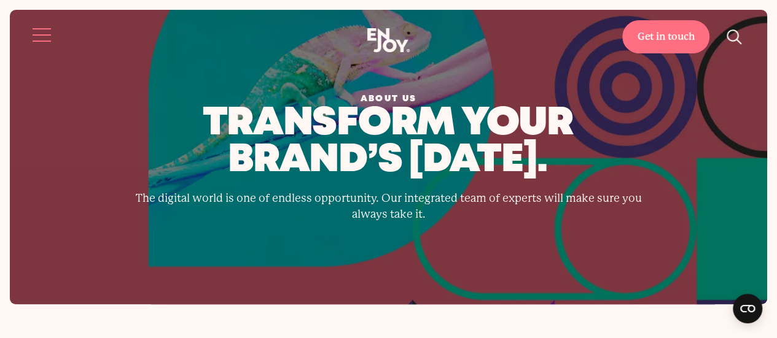 Image resolution: width=777 pixels, height=338 pixels. What do you see at coordinates (666, 37) in the screenshot?
I see `a: Get in touch` at bounding box center [666, 37].